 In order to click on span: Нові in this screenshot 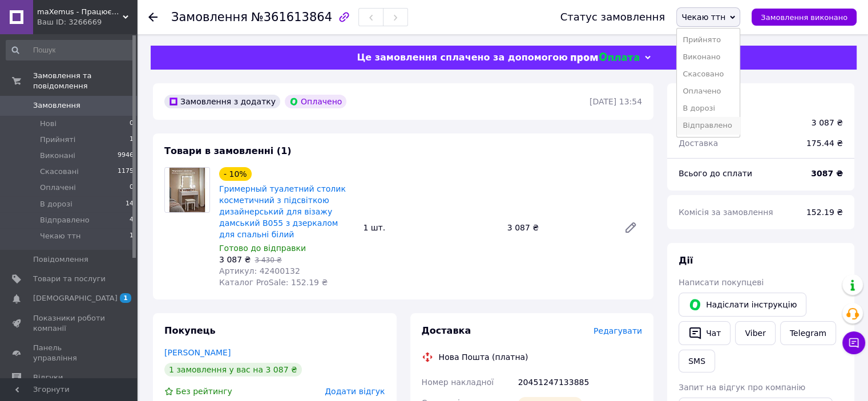, I will do `click(48, 124)`.